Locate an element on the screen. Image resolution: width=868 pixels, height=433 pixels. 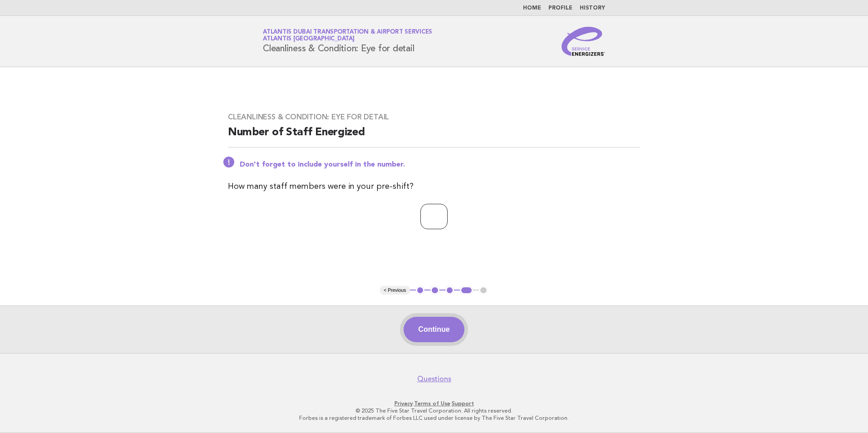
p: Don't forget to include yourself in the number. is located at coordinates (440, 165).